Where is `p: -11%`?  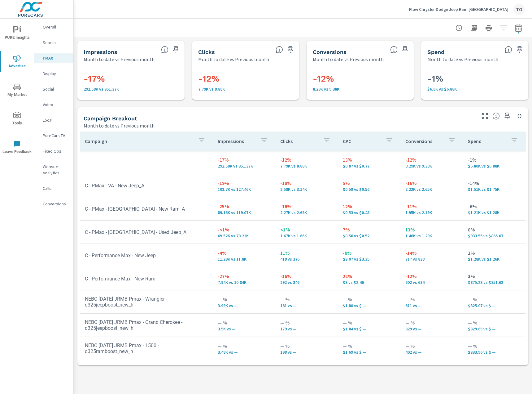 p: -11% is located at coordinates (432, 206).